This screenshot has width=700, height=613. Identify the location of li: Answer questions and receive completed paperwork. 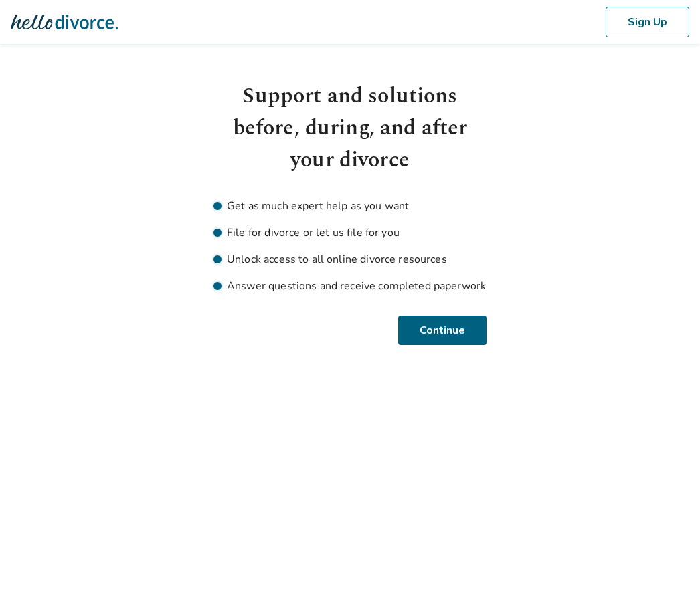
(350, 287).